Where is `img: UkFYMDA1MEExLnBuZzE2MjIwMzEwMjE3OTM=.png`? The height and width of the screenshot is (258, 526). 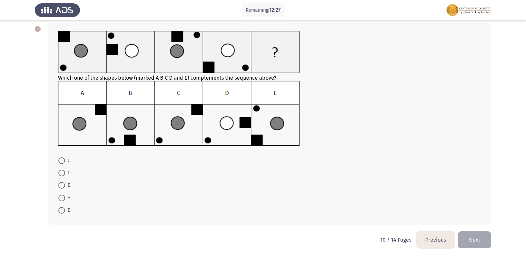 img: UkFYMDA1MEExLnBuZzE2MjIwMzEwMjE3OTM=.png is located at coordinates (179, 52).